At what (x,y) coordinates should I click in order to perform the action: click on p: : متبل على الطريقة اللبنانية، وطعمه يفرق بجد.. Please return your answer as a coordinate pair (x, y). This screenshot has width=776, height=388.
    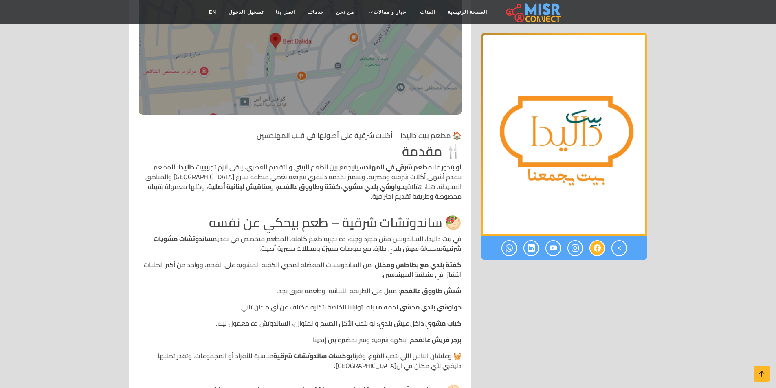
    Looking at the image, I should click on (300, 291).